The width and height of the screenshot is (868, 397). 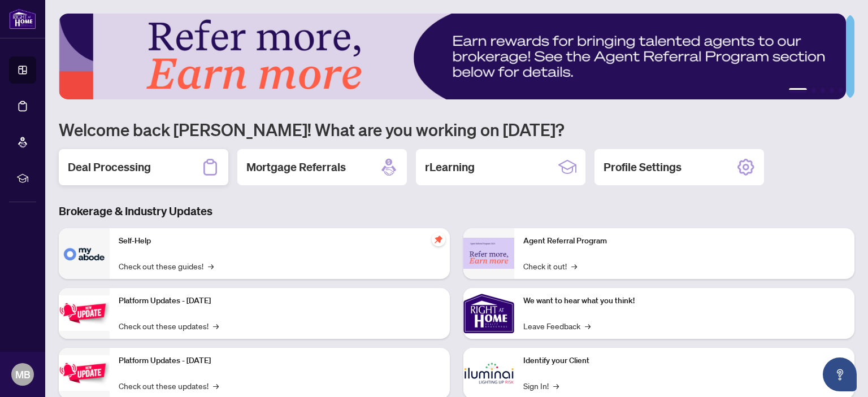 I want to click on p: Agent Referral Program, so click(x=684, y=241).